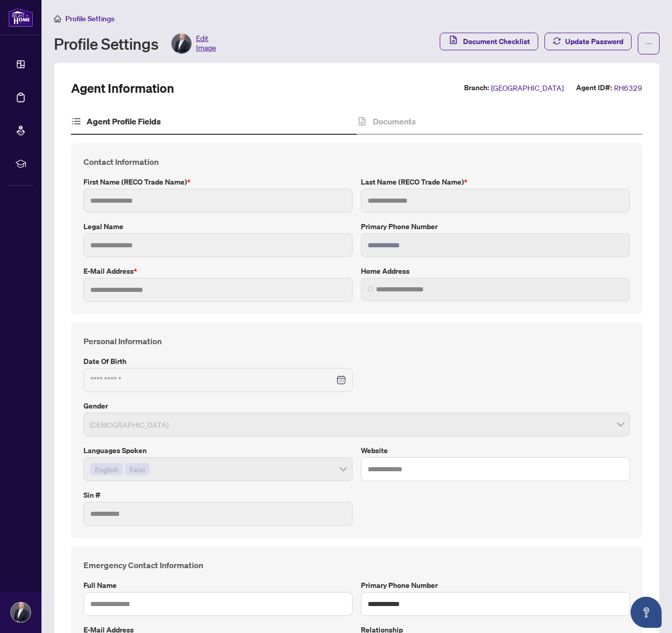  What do you see at coordinates (649, 44) in the screenshot?
I see `span: ellipsis` at bounding box center [649, 44].